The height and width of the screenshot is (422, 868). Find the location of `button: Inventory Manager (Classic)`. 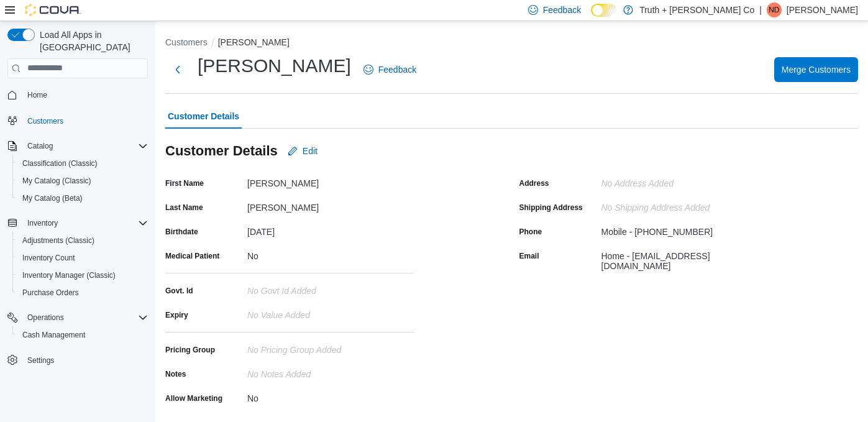

button: Inventory Manager (Classic) is located at coordinates (83, 276).